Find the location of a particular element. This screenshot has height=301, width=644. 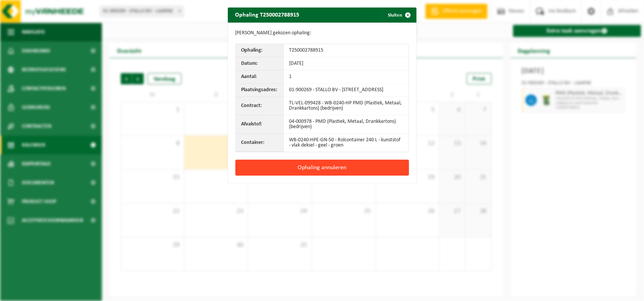

h2: Ophaling T250002788915 is located at coordinates (268, 15).